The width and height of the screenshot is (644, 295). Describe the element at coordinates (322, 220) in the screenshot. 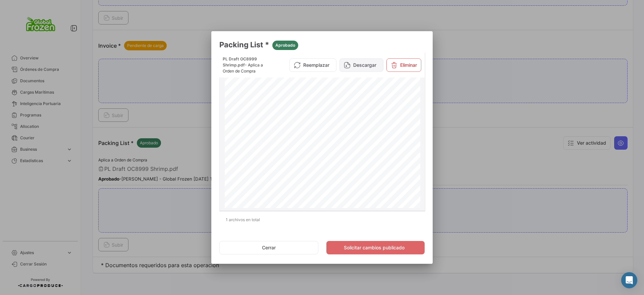

I see `div: 1 archivos en total` at that location.